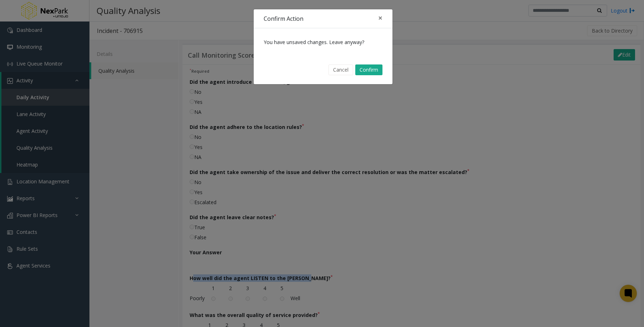 This screenshot has width=644, height=327. What do you see at coordinates (283, 19) in the screenshot?
I see `h4: Confirm Action` at bounding box center [283, 19].